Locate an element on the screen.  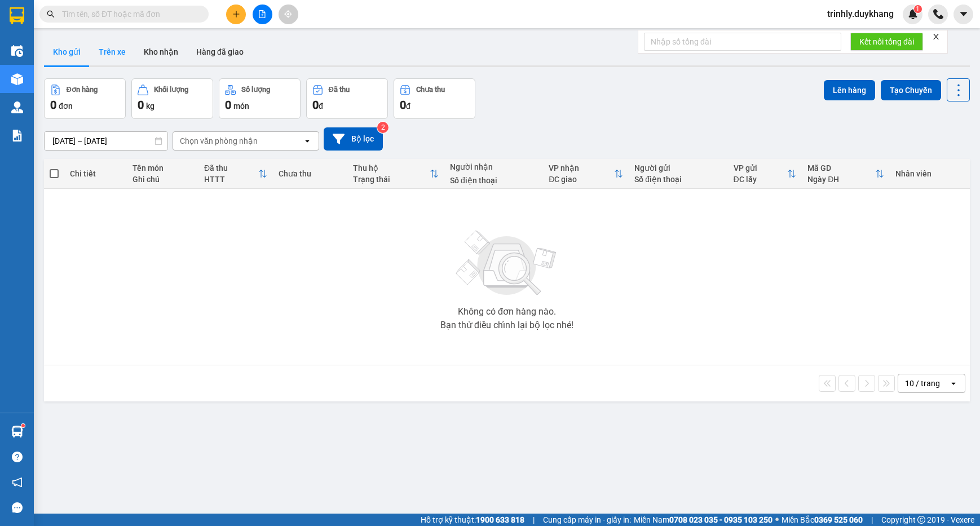
img: svg+xml;base64,PHN2ZyBjbGFzcz0ibGlzdC1wbHVnX19zdmciIHhtbG5zPSJodHRwOi8vd3d3LnczLm9yZy8yMDAwL3N2Zy... is located at coordinates (507, 263).